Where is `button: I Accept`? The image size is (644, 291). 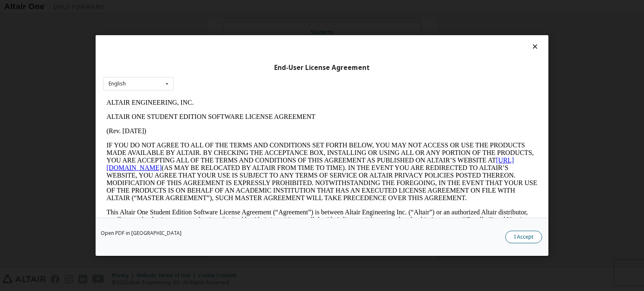 button: I Accept is located at coordinates (524, 237).